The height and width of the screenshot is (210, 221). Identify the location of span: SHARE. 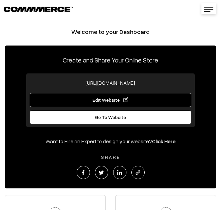
(110, 156).